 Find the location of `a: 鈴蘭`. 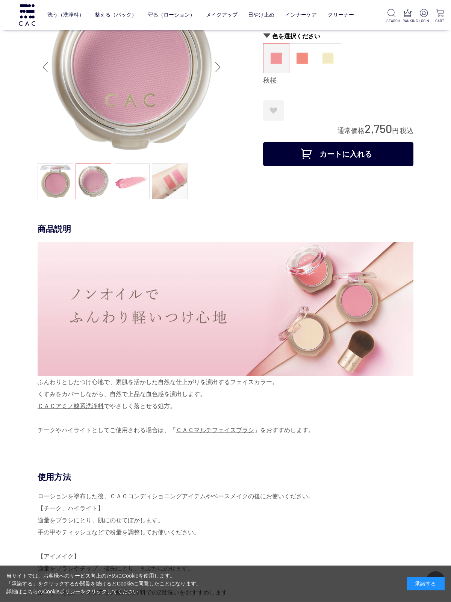

a: 鈴蘭 is located at coordinates (328, 58).